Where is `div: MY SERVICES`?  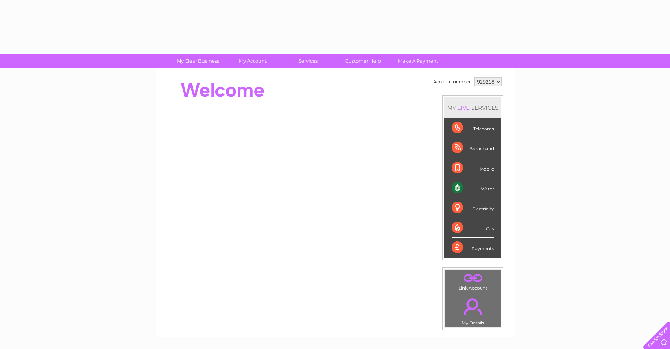 div: MY SERVICES is located at coordinates (472, 107).